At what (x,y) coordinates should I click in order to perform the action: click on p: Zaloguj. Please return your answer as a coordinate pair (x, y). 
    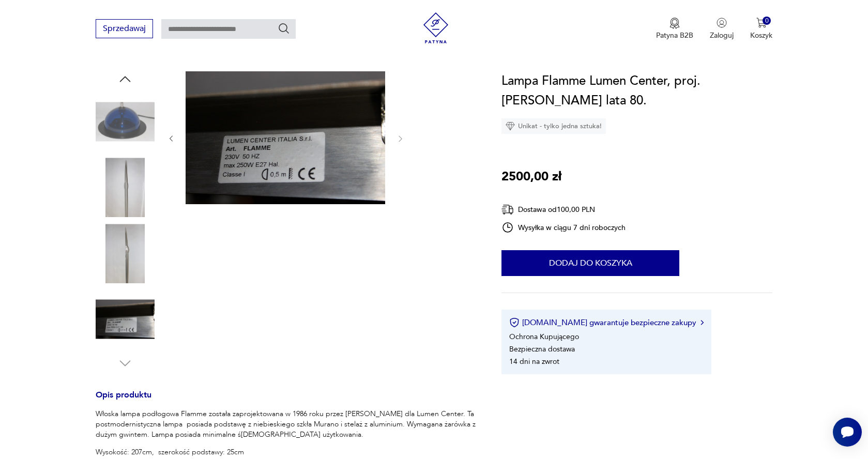
    Looking at the image, I should click on (722, 35).